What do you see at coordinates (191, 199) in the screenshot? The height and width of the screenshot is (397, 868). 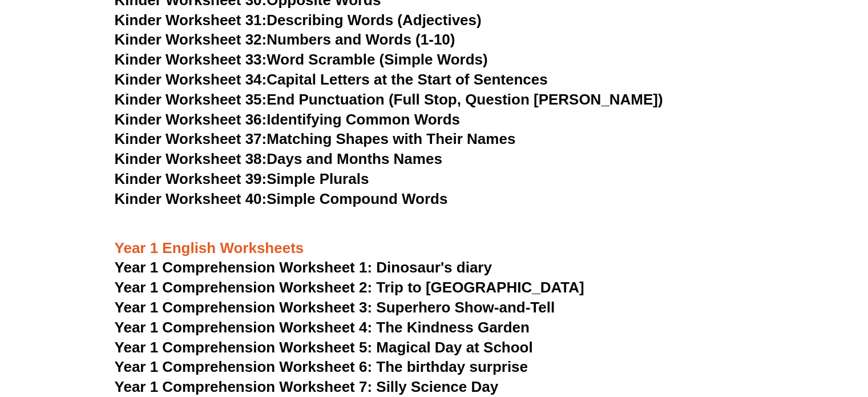 I see `span: Kinder Worksheet 40:` at bounding box center [191, 199].